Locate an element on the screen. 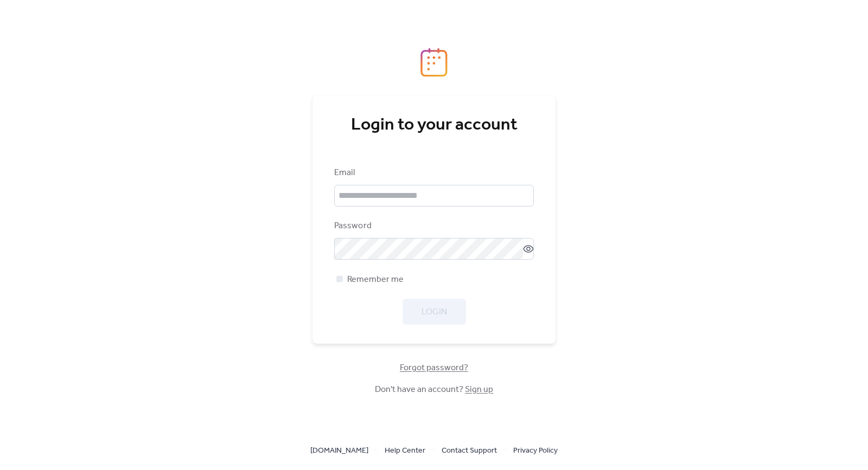  span: Don't have an account? is located at coordinates (434, 389).